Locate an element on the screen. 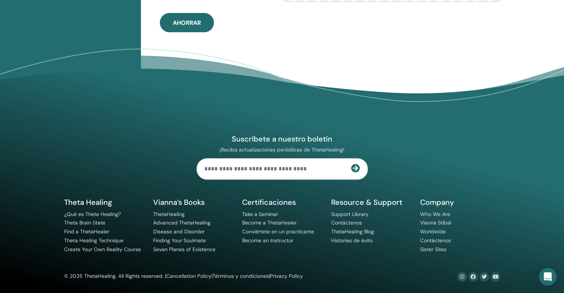 Image resolution: width=564 pixels, height=293 pixels. a: Sister Sites is located at coordinates (433, 250).